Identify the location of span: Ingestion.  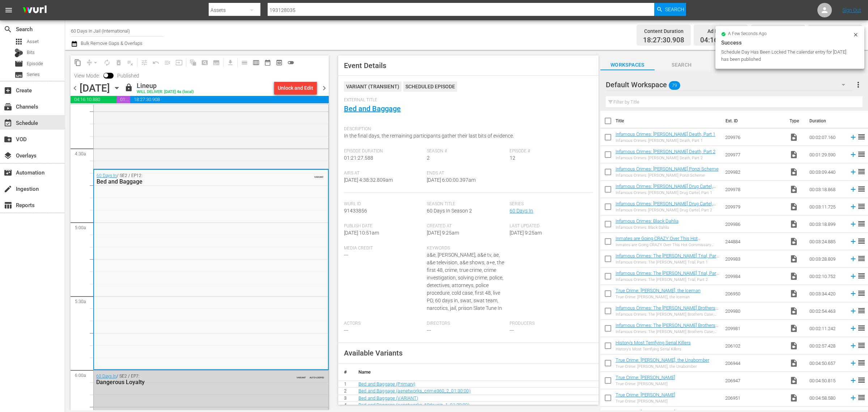
(8, 189).